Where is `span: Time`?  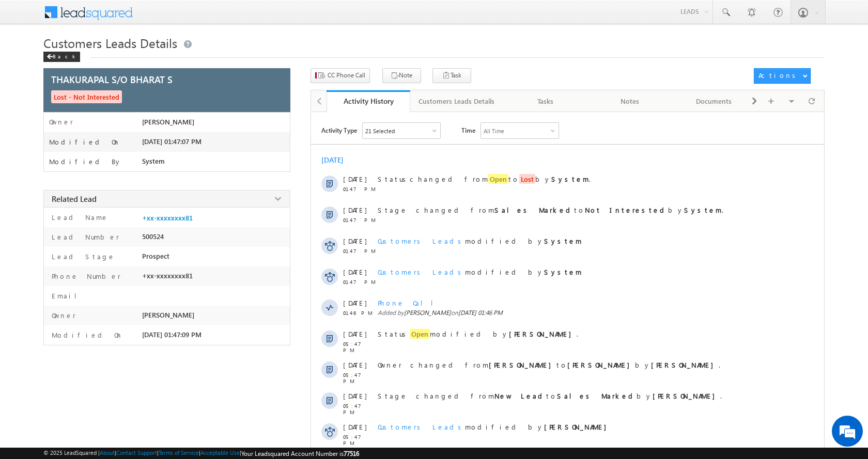
span: Time is located at coordinates (468, 130).